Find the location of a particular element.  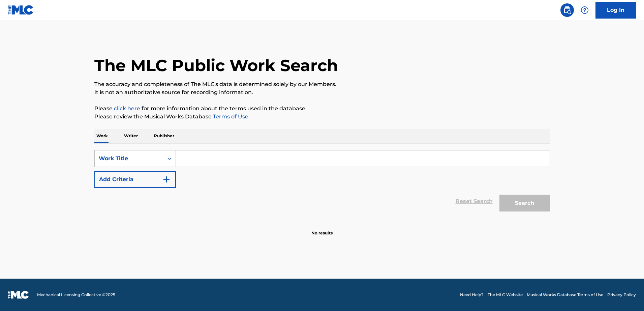

span: Mechanical Licensing Collective © 2025 is located at coordinates (76, 295).